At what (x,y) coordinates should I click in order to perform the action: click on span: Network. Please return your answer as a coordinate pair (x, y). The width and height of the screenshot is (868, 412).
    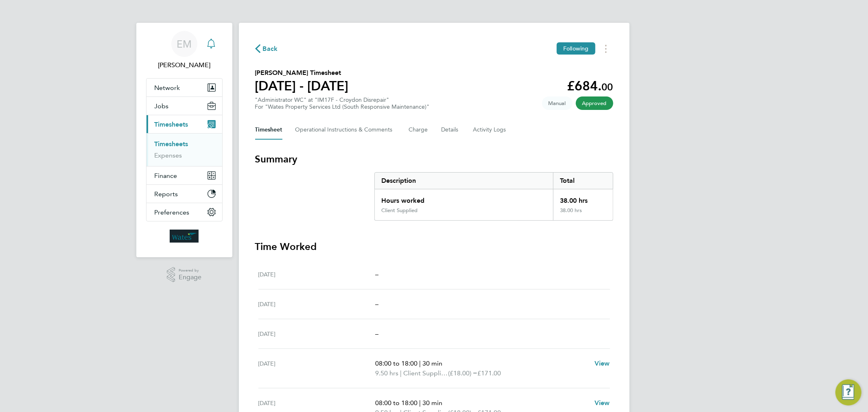
    Looking at the image, I should click on (167, 87).